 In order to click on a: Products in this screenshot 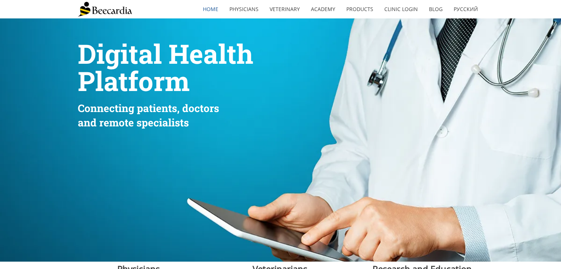, I will do `click(360, 9)`.